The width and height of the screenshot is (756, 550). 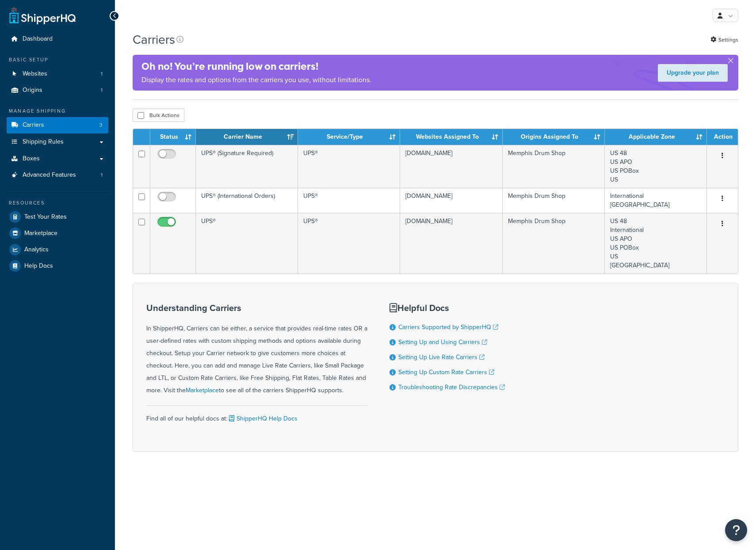 I want to click on li: Help Docs, so click(x=58, y=266).